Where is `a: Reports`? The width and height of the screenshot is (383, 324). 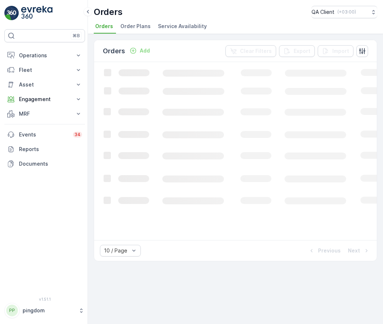
a: Reports is located at coordinates (44, 149).